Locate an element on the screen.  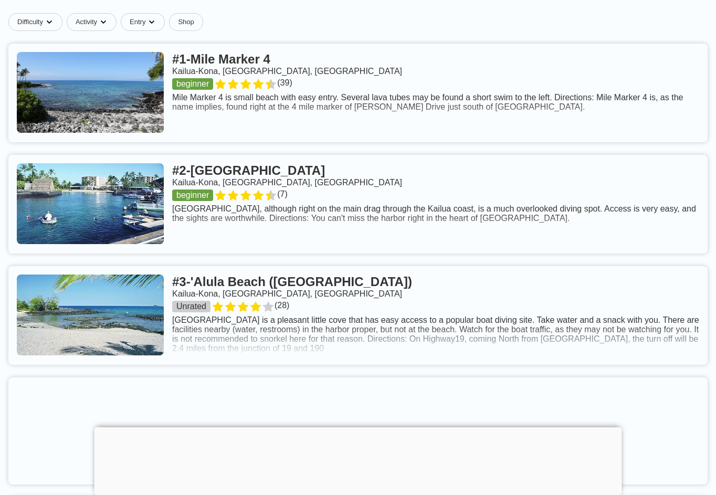
button: Activitydropdown caret is located at coordinates (93, 22).